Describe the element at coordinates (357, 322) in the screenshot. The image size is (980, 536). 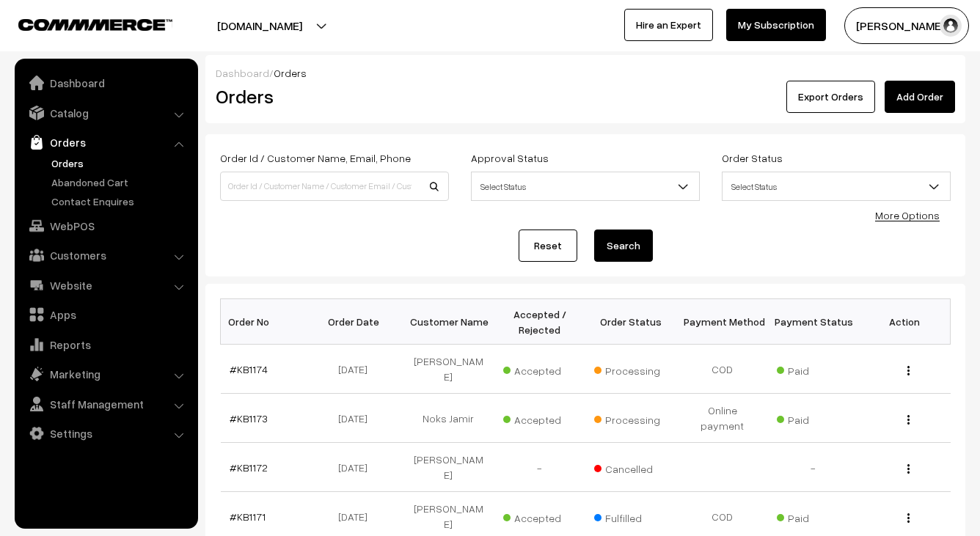
I see `th: Order Date` at that location.